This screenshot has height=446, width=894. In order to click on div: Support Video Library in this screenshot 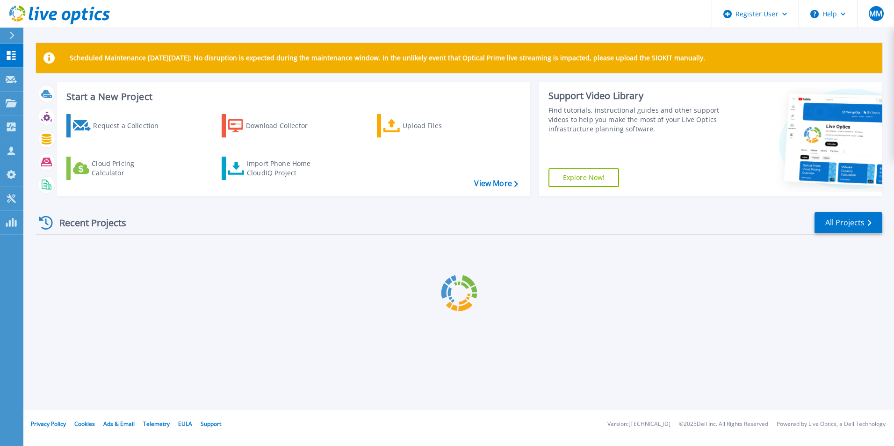, I will do `click(636, 96)`.